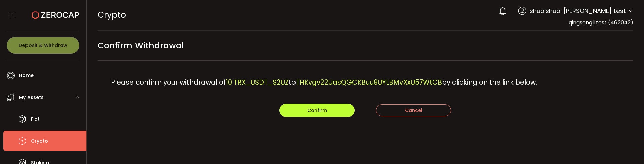 The image size is (644, 164). Describe the element at coordinates (43, 46) in the screenshot. I see `span: Deposit & Withdraw` at that location.